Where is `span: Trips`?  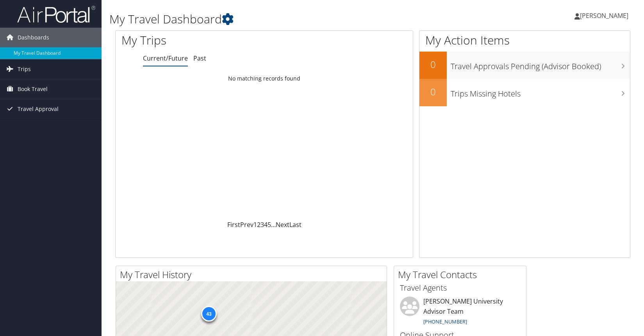
span: Trips is located at coordinates (24, 69).